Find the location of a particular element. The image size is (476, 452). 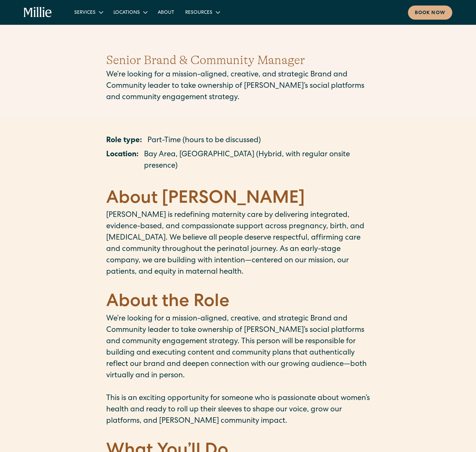

div: Book now is located at coordinates (430, 13).